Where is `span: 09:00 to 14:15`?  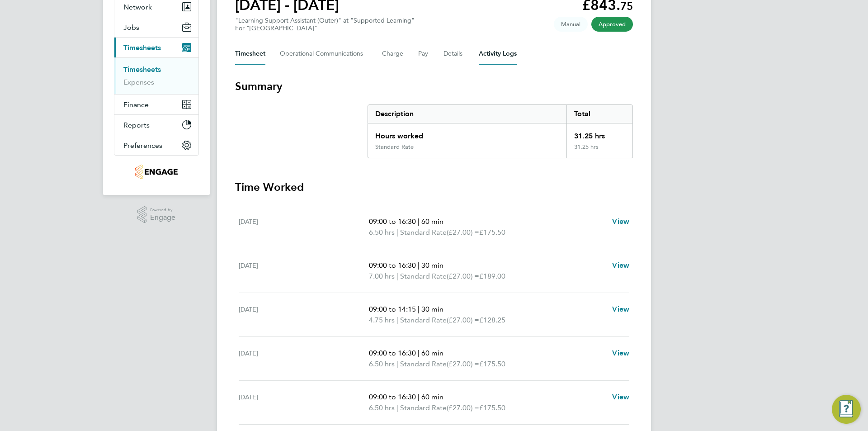 span: 09:00 to 14:15 is located at coordinates (393, 309).